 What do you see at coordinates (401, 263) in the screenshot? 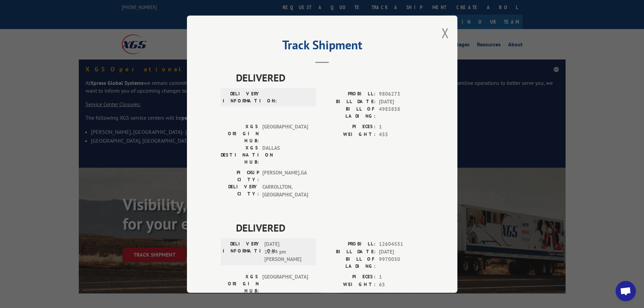
I see `span: 9970050` at bounding box center [401, 263].